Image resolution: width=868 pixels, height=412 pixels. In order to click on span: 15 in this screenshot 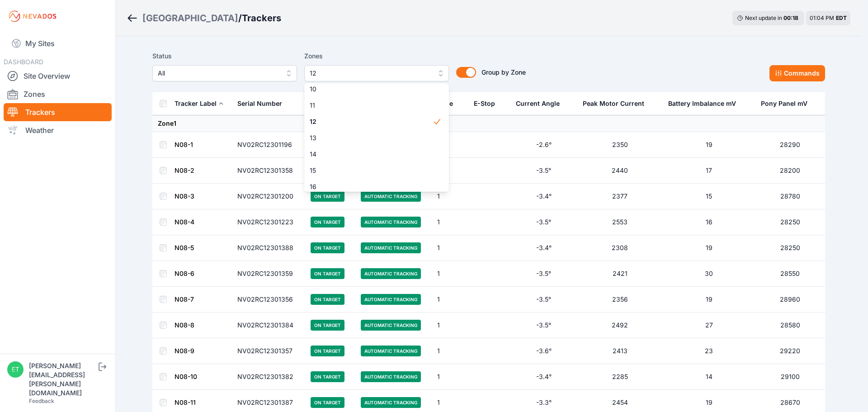, I will do `click(372, 171)`.